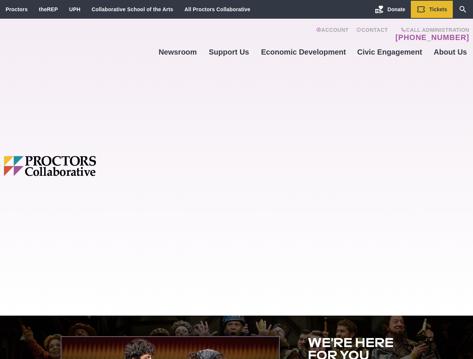  I want to click on a: All Proctors Collaborative, so click(217, 9).